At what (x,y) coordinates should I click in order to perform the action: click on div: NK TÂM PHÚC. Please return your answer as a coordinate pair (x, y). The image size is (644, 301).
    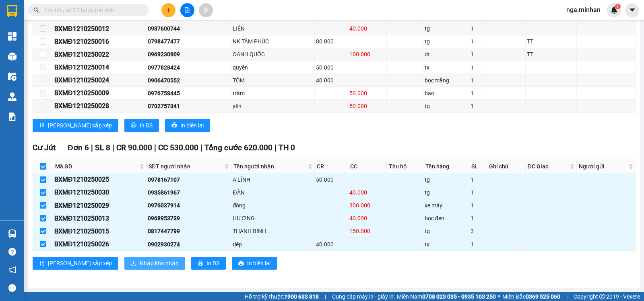
    Looking at the image, I should click on (273, 41).